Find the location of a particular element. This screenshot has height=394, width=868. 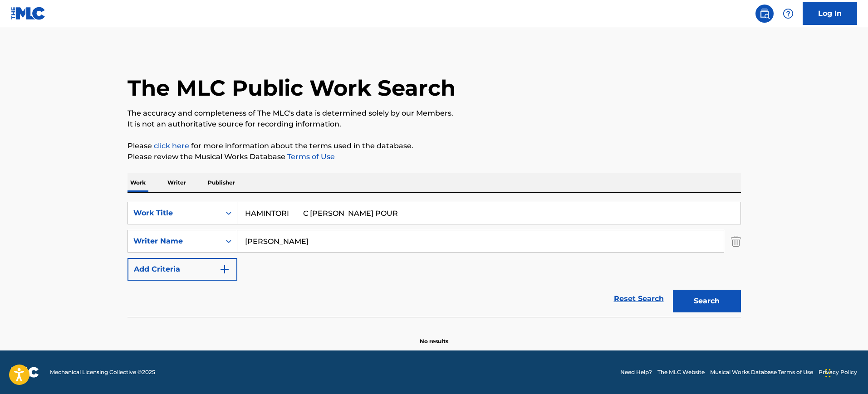

button: Add Criteria is located at coordinates (183, 269).